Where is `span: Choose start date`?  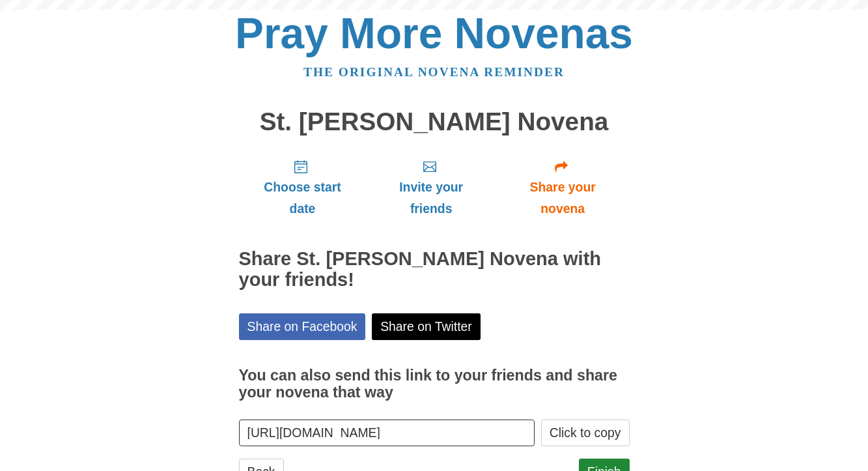 span: Choose start date is located at coordinates (303, 198).